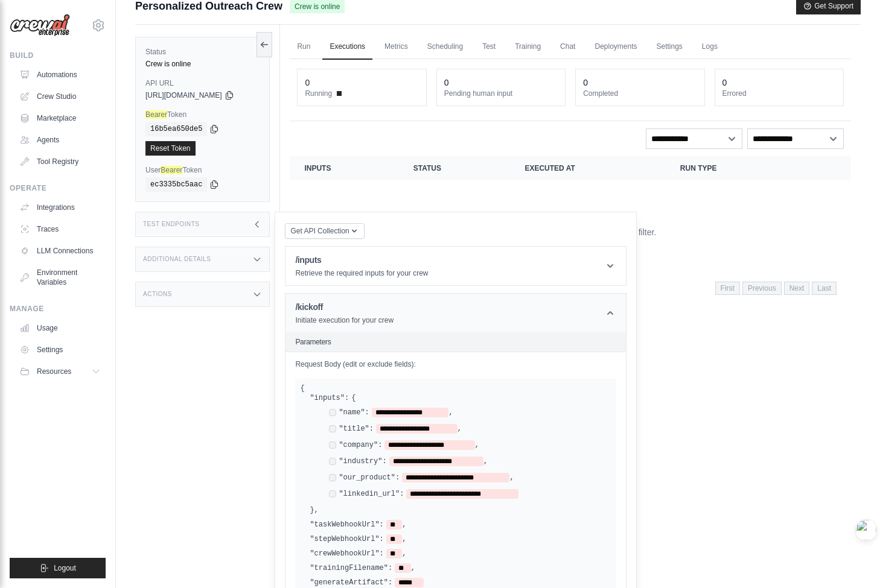  I want to click on code: 16b5ea650de5, so click(177, 129).